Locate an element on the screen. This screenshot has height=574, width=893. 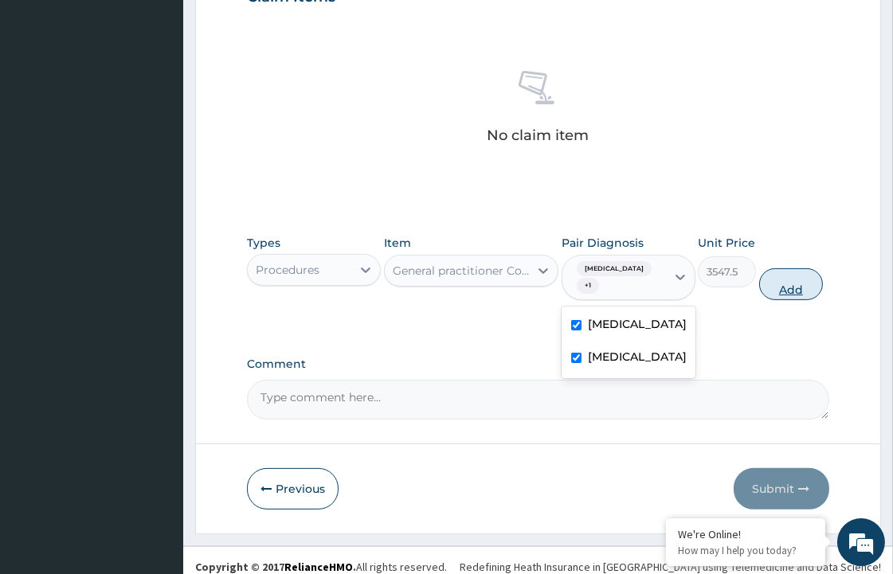
label: Types is located at coordinates (264, 243).